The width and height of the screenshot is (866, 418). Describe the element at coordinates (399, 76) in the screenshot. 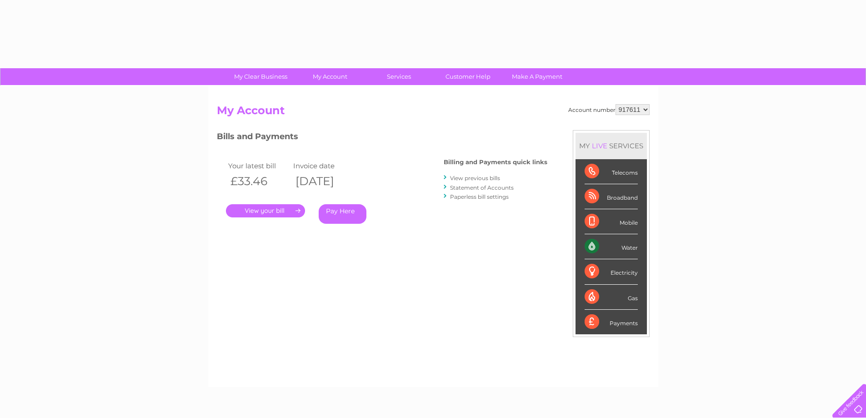

I see `a: Services` at that location.